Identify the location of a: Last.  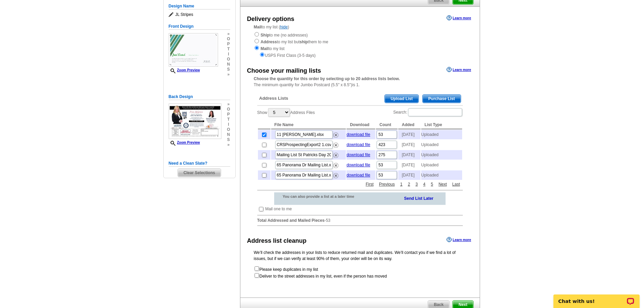
(456, 184).